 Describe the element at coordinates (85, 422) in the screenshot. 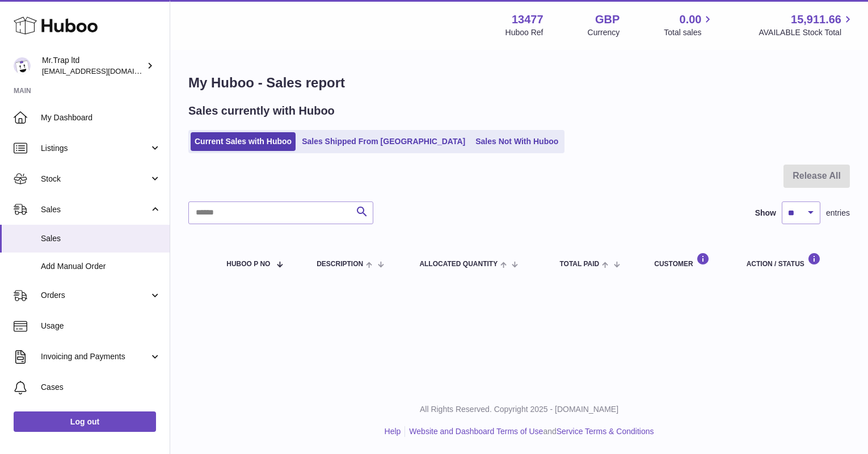

I see `a: Log out` at that location.